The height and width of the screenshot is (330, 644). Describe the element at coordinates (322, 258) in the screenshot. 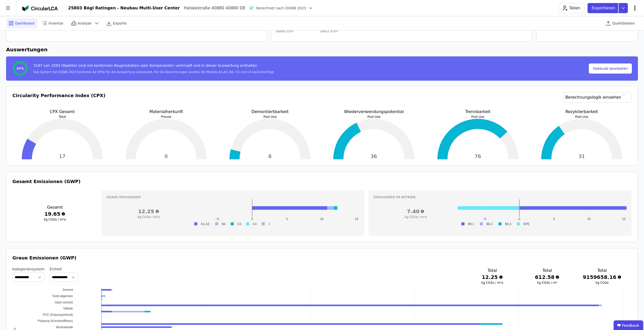

I see `h3: Graue Emissionen (GWP)` at that location.